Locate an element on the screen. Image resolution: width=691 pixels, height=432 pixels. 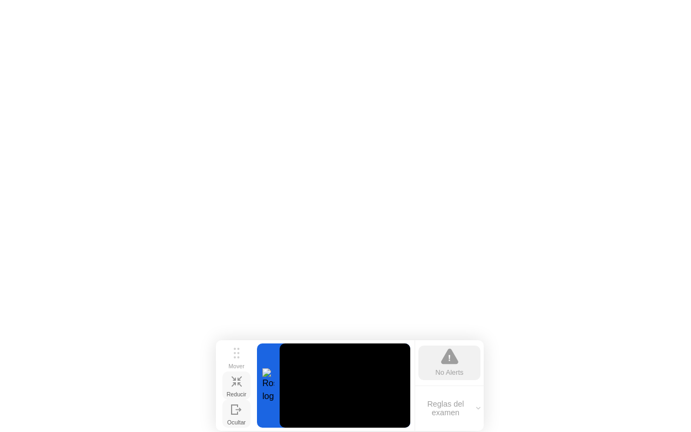
button: Ocultar is located at coordinates (237, 414).